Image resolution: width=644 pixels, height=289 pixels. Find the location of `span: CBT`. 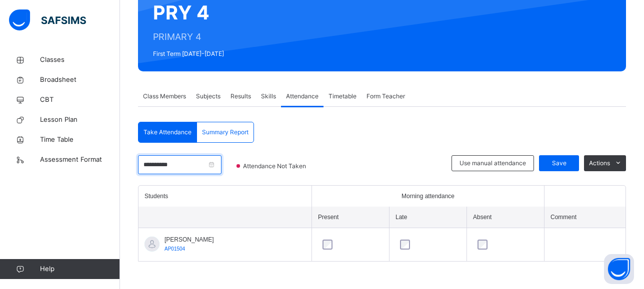

span: CBT is located at coordinates (80, 100).